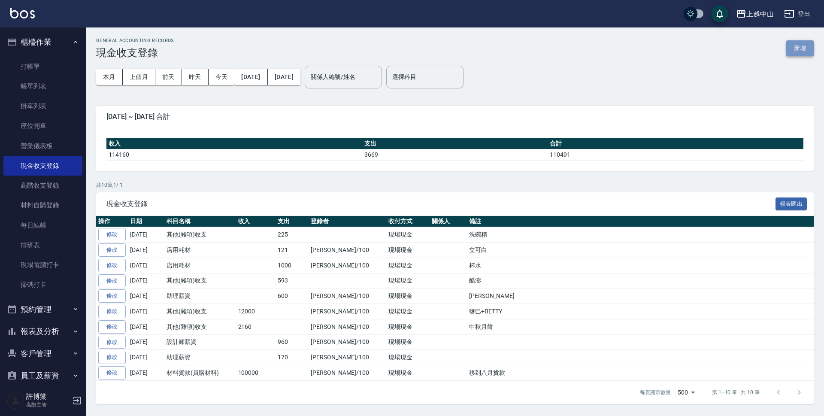 This screenshot has width=824, height=416. I want to click on a: 掃碼打卡, so click(43, 285).